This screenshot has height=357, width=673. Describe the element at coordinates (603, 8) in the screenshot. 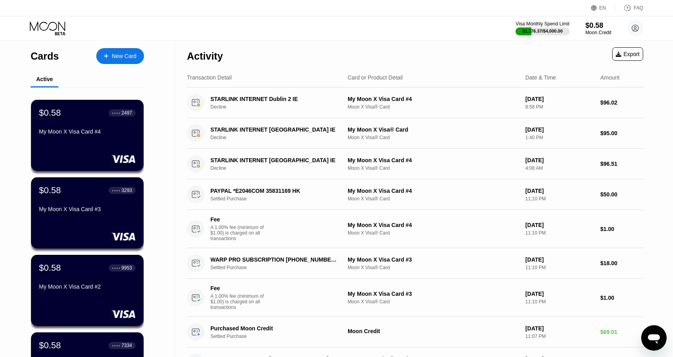

I see `div: EN` at that location.